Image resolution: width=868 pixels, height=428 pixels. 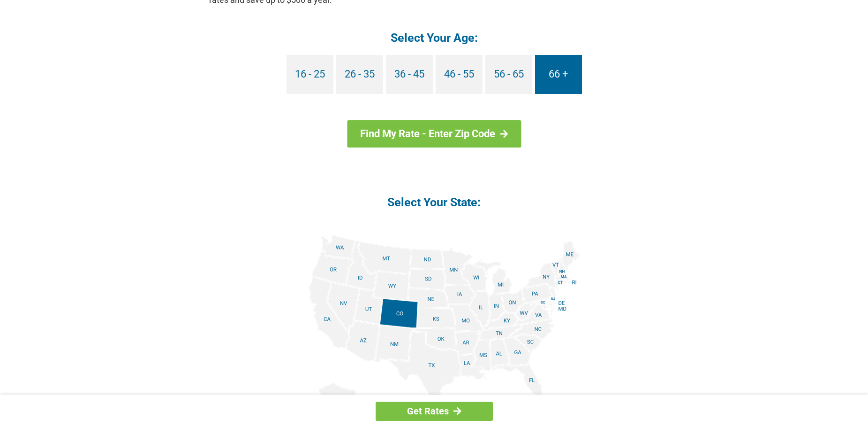 I want to click on a: 36 - 45, so click(x=409, y=74).